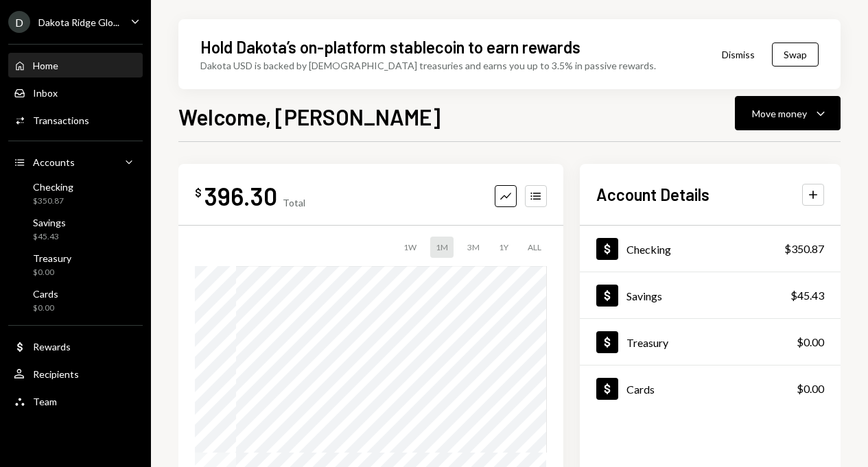 The image size is (868, 467). What do you see at coordinates (653, 194) in the screenshot?
I see `h2: Account Details` at bounding box center [653, 194].